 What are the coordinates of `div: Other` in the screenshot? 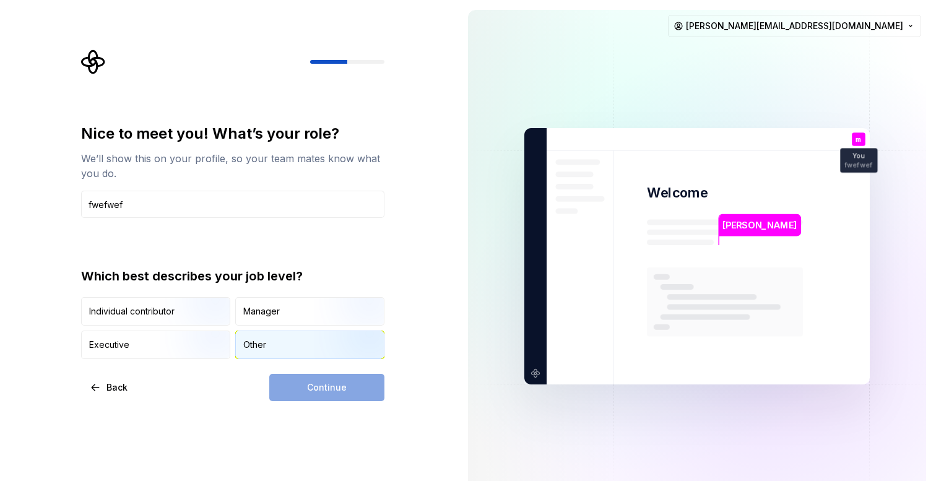 It's located at (255, 345).